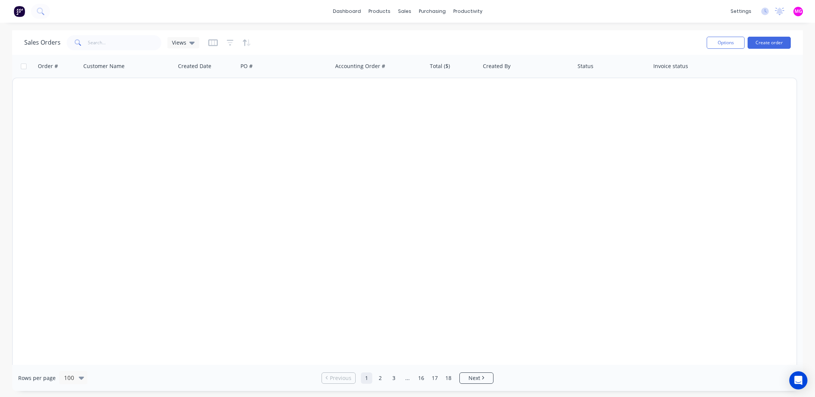  What do you see at coordinates (407, 379) in the screenshot?
I see `ul: Pagination` at bounding box center [407, 379].